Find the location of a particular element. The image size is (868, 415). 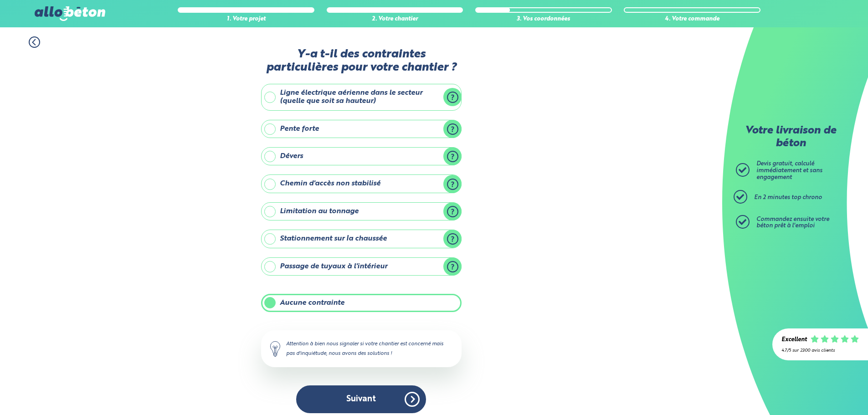

div: 4. Votre commande is located at coordinates (692, 19).